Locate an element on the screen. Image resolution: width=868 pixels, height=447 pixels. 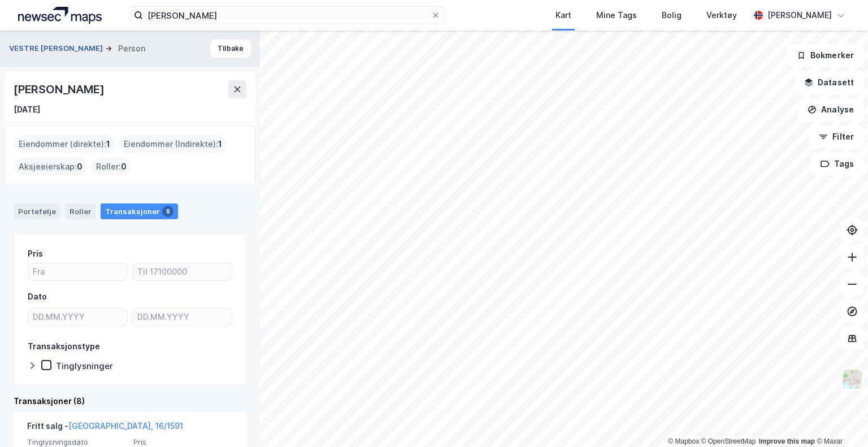
a: Improve this map is located at coordinates (786, 441).